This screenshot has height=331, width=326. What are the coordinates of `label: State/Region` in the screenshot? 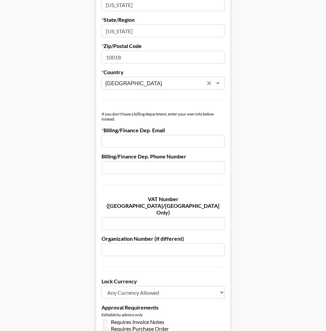 It's located at (163, 20).